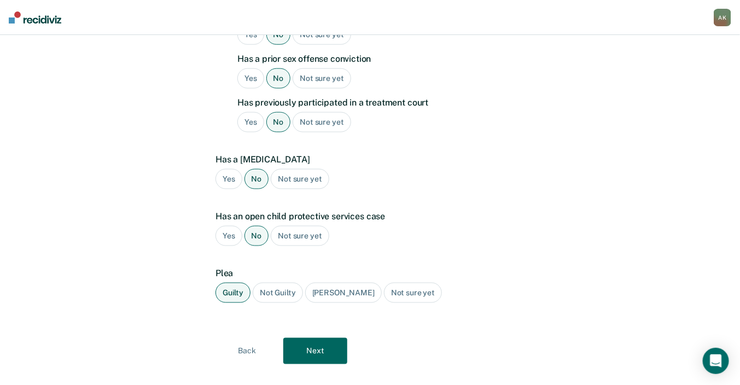  Describe the element at coordinates (378, 102) in the screenshot. I see `label: Has previously participated in a treatment court` at that location.